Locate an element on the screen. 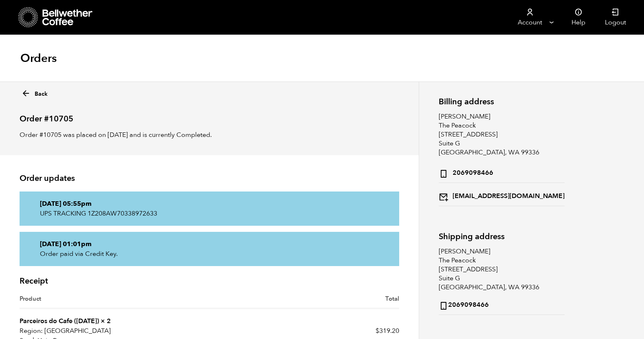 This screenshot has width=644, height=339. p: UPS TRACKING 1Z208AW70338972633 is located at coordinates (209, 213).